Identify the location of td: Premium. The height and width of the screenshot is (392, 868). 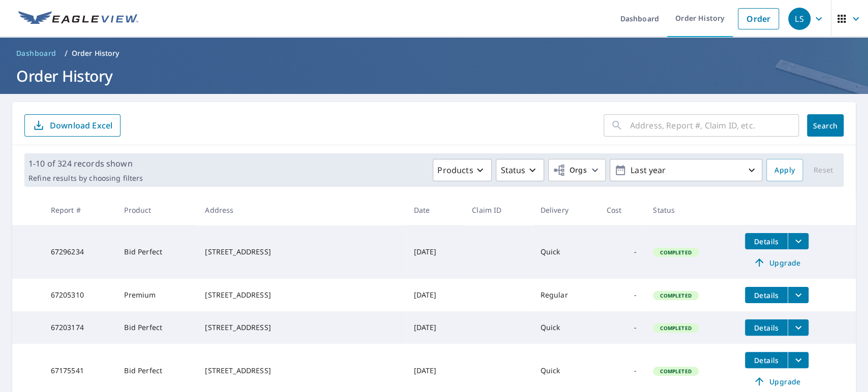
(156, 295).